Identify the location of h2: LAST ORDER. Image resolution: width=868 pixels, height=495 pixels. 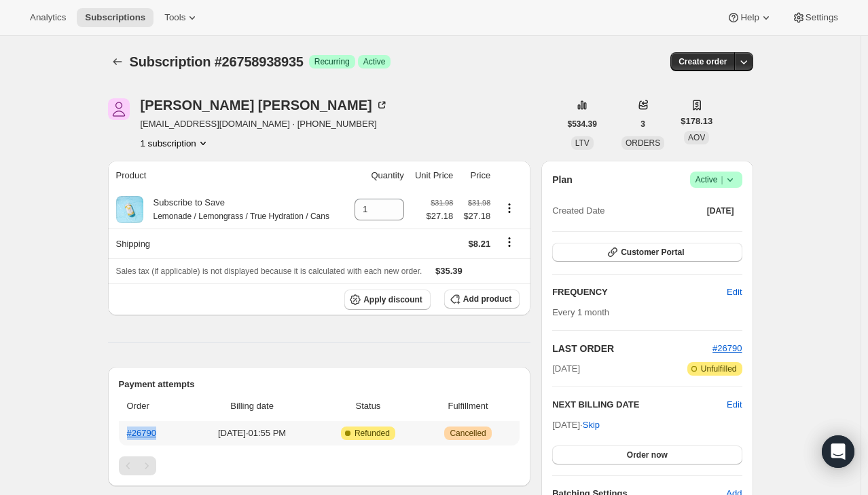
(632, 348).